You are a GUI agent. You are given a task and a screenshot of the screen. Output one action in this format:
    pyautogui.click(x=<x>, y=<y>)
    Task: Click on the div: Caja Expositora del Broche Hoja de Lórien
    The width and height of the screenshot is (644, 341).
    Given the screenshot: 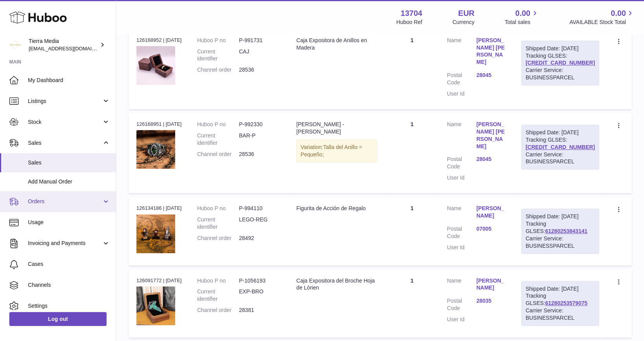 What is the action you would take?
    pyautogui.click(x=337, y=284)
    